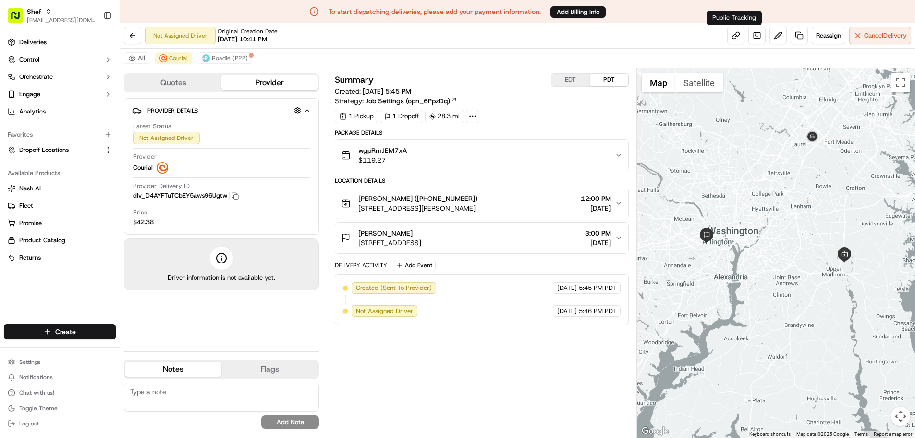  Describe the element at coordinates (247, 31) in the screenshot. I see `span: Original Creation Date` at that location.